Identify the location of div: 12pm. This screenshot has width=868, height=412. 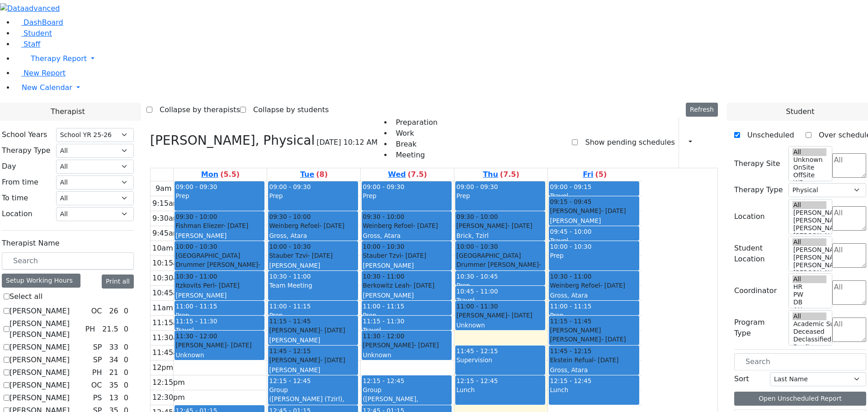
(163, 368).